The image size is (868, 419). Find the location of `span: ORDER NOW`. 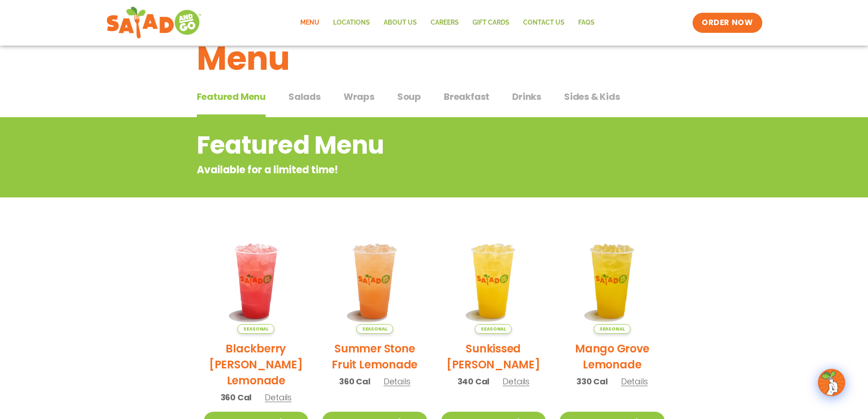

span: ORDER NOW is located at coordinates (727, 23).